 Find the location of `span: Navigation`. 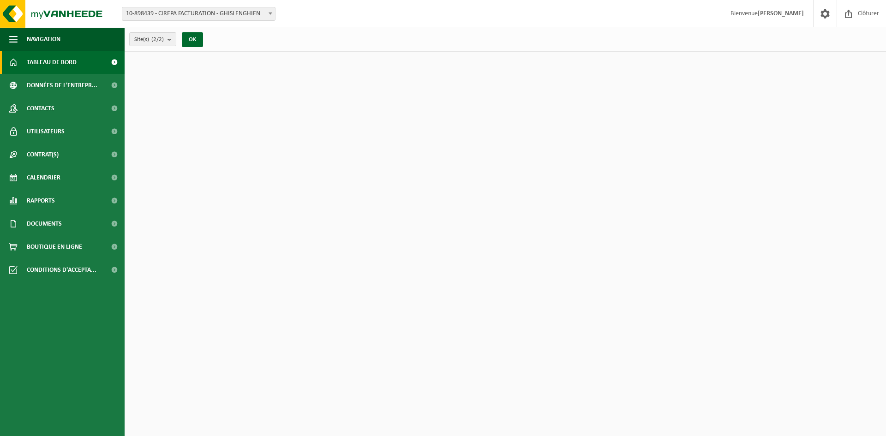

span: Navigation is located at coordinates (43, 39).